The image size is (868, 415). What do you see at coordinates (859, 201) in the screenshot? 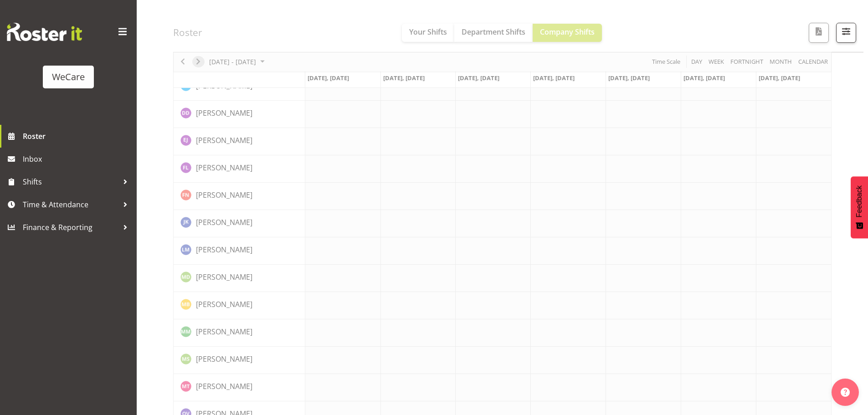
I see `span: Feedback` at bounding box center [859, 201].